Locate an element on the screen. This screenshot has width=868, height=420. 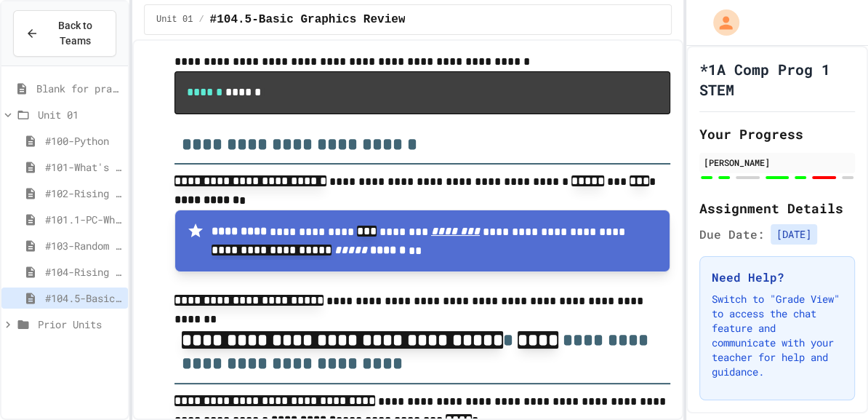
span: #101.1-PC-Where am I? is located at coordinates (84, 219).